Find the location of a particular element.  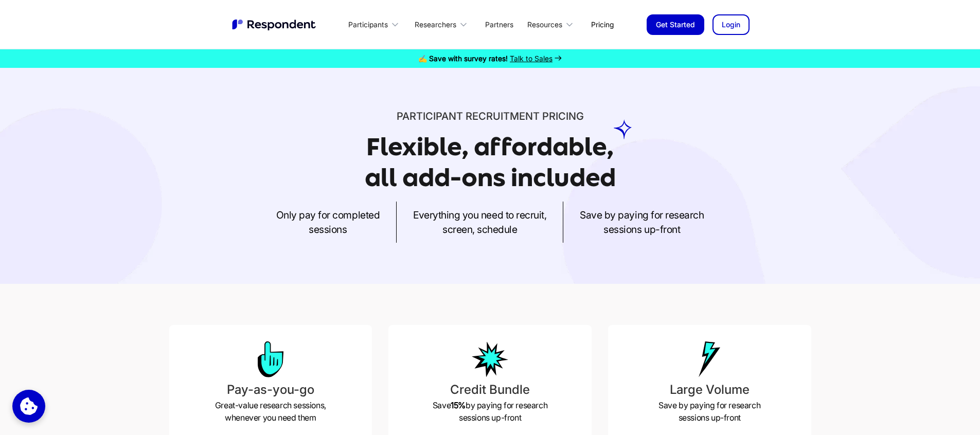

h3: Credit Bundle is located at coordinates (490, 390).